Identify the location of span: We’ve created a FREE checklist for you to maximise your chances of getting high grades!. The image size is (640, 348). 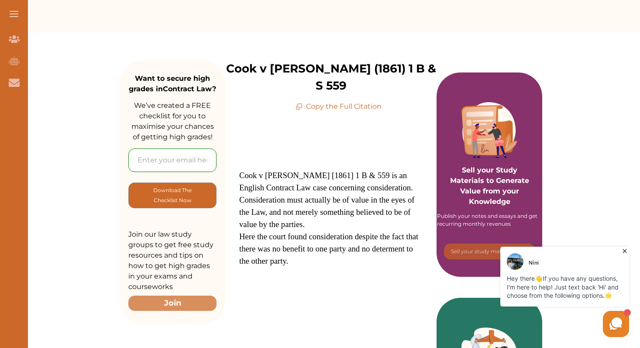
(172, 121).